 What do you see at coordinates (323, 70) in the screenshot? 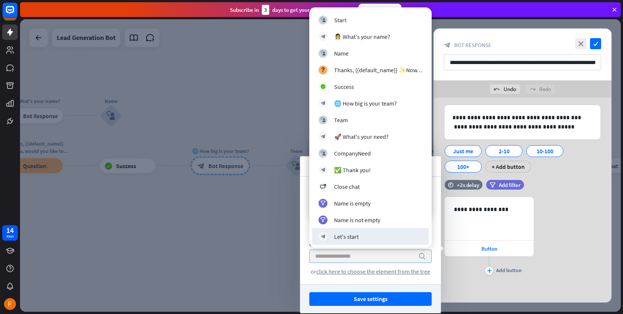
I see `i: block_question` at bounding box center [323, 70].